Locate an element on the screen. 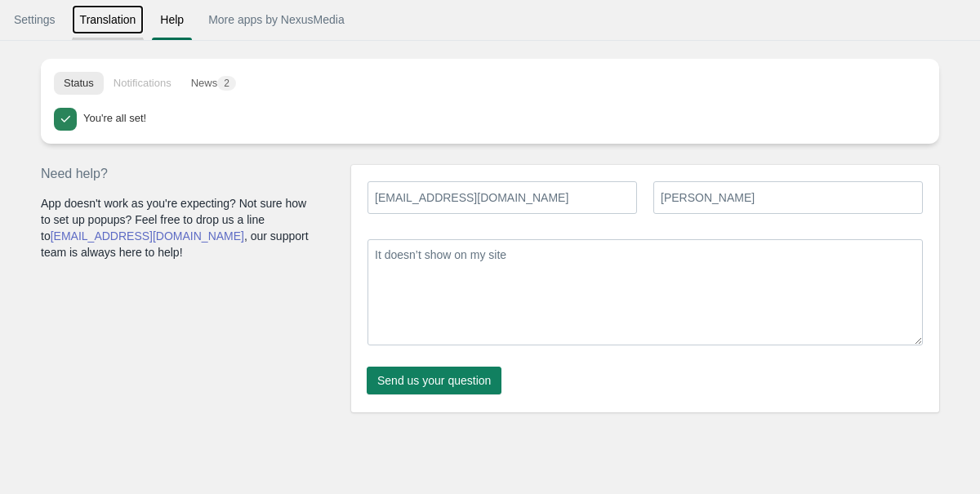  a: Translation is located at coordinates (108, 19).